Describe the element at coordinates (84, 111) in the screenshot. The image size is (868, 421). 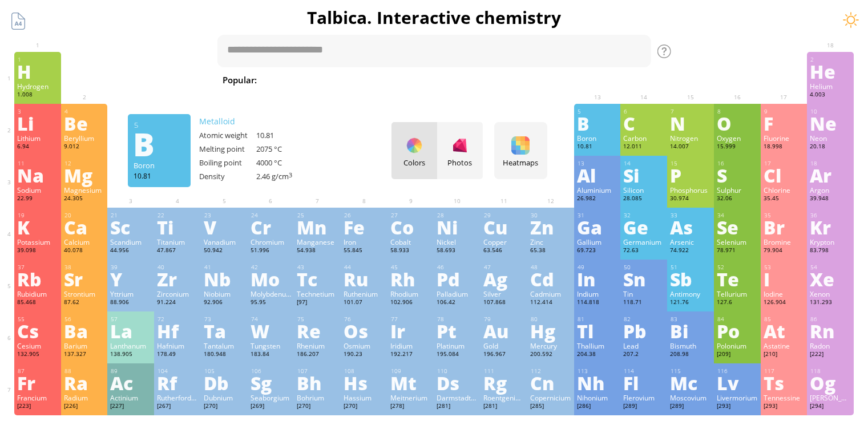
I see `div: 4` at that location.